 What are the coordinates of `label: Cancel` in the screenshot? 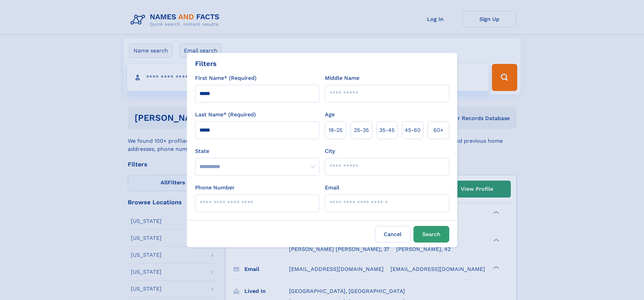 It's located at (393, 234).